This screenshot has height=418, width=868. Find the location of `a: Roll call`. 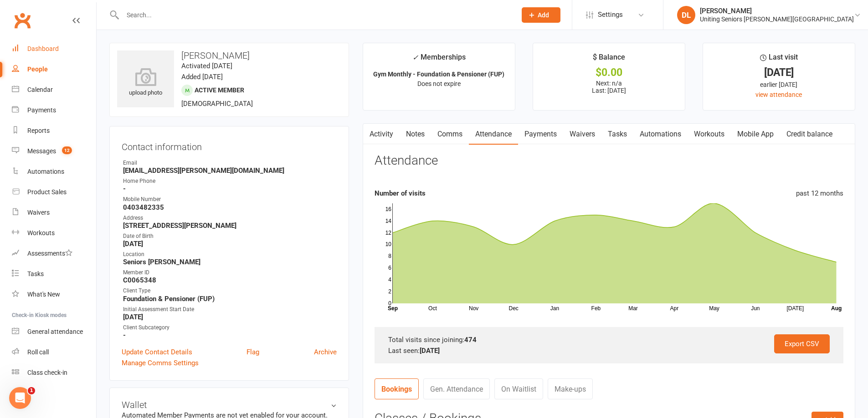

a: Roll call is located at coordinates (53, 353).